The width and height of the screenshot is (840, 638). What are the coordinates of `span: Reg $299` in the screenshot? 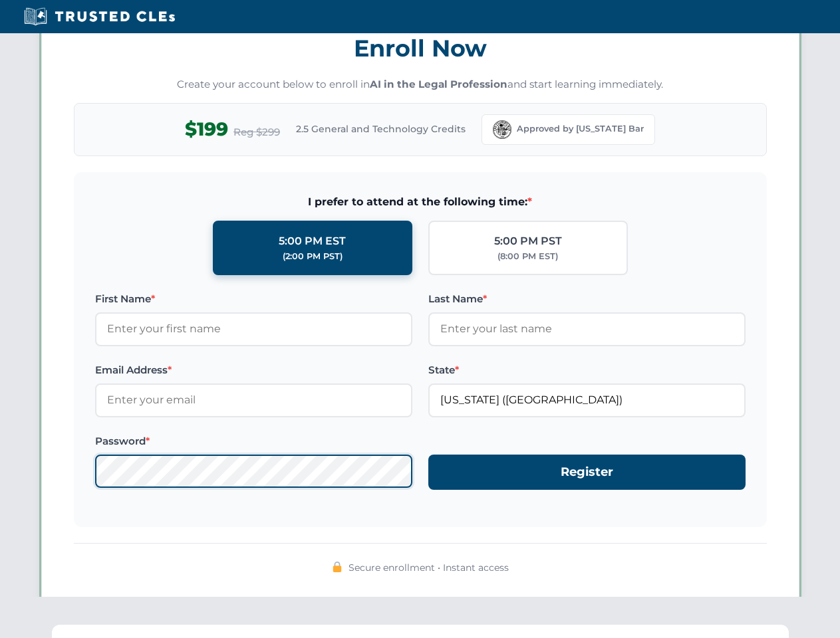 It's located at (257, 132).